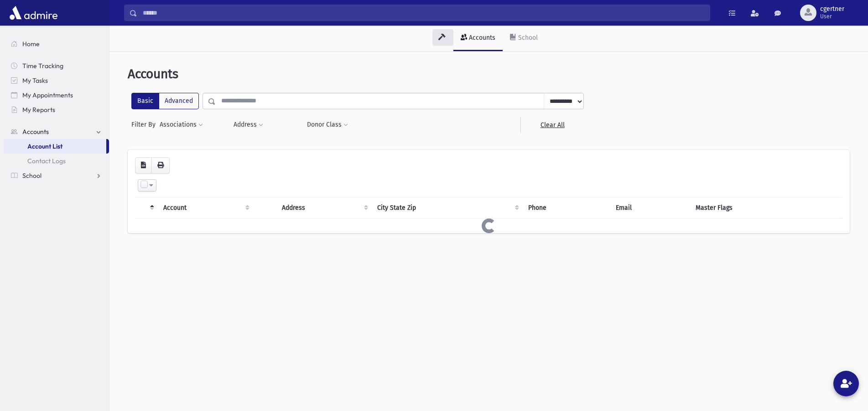 This screenshot has width=868, height=411. Describe the element at coordinates (56, 80) in the screenshot. I see `a: My Tasks` at that location.